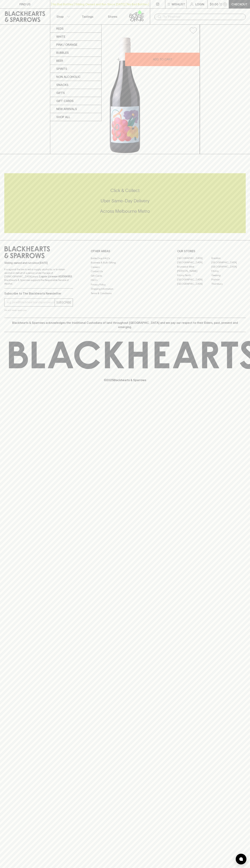  I want to click on a: Non Alcoholic, so click(76, 77).